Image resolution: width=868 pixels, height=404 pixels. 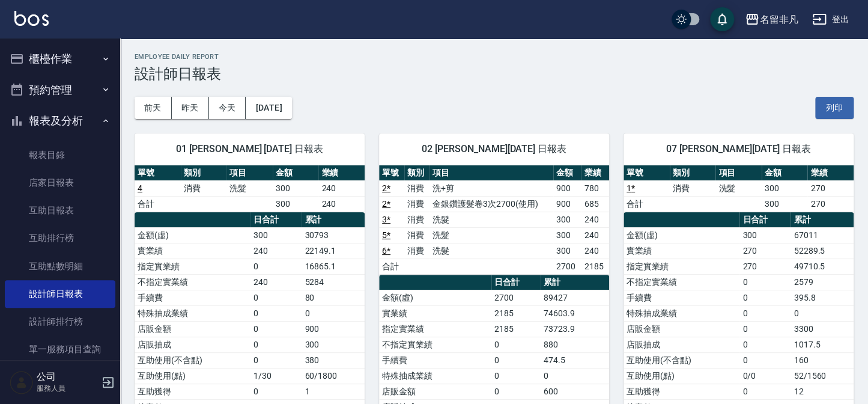 I want to click on td: 不指定實業績, so click(x=192, y=281).